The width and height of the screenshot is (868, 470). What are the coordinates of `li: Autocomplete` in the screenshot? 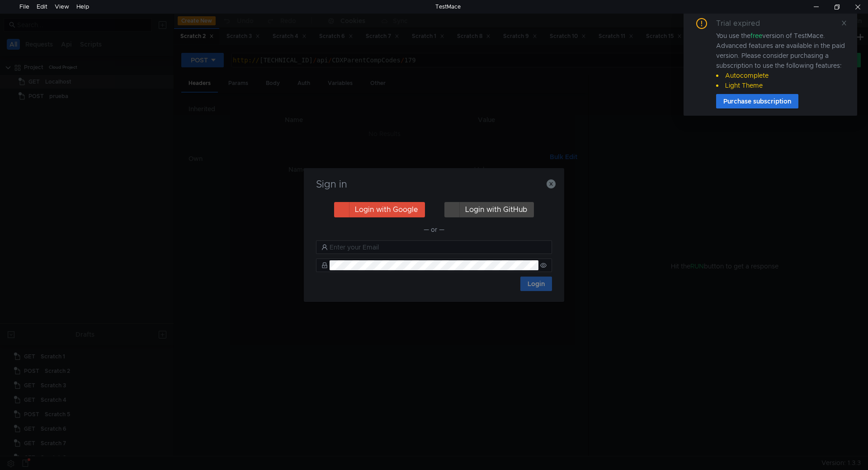 It's located at (781, 76).